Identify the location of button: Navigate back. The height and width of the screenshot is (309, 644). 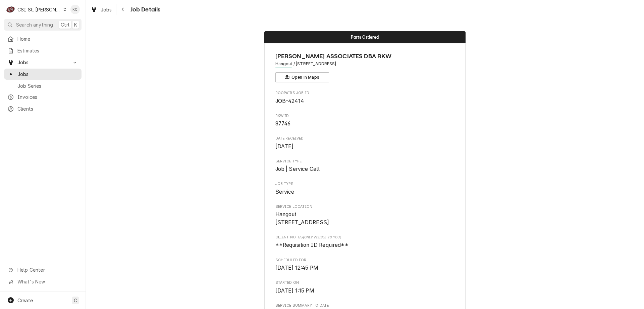
(123, 10).